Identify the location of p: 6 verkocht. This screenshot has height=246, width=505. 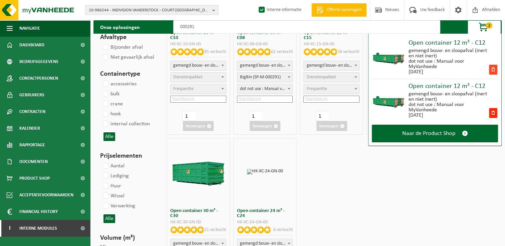
(283, 230).